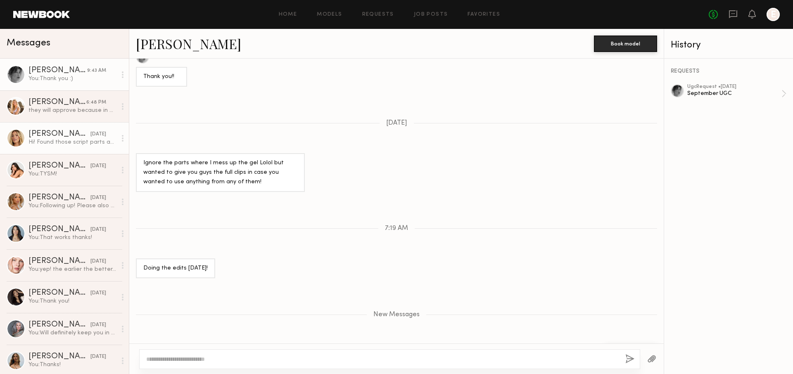  What do you see at coordinates (397, 229) in the screenshot?
I see `span: 7:19 AM` at bounding box center [397, 229].